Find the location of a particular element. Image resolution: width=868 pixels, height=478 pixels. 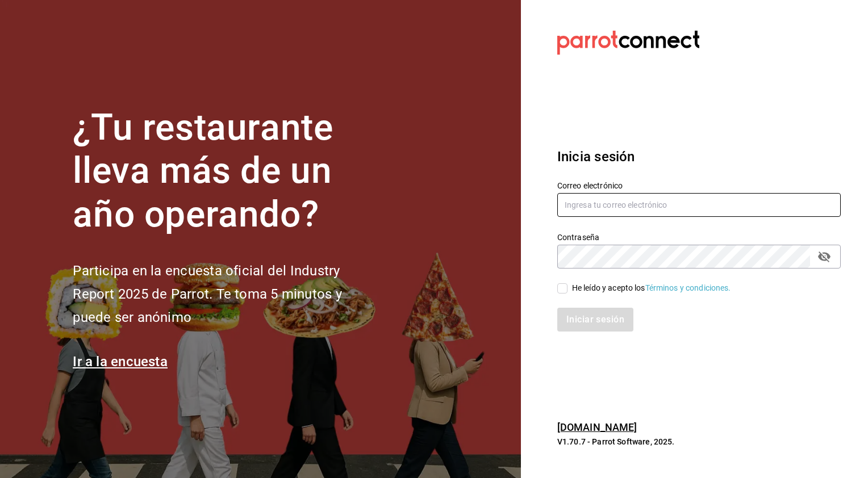

label: Correo electrónico is located at coordinates (699, 185).